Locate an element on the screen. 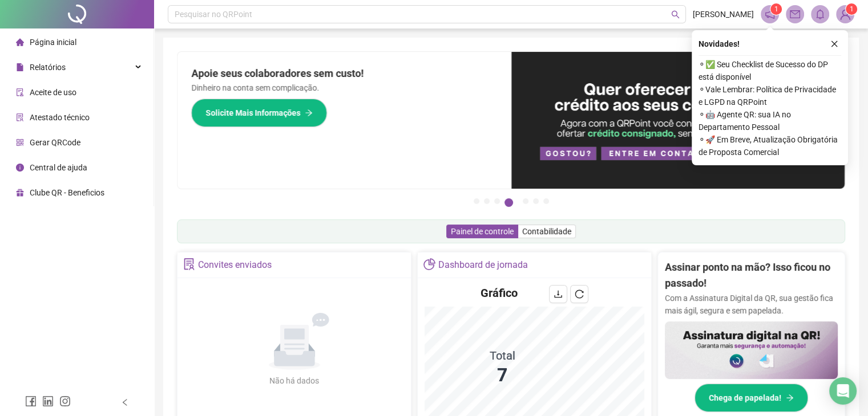  span: file is located at coordinates (20, 67).